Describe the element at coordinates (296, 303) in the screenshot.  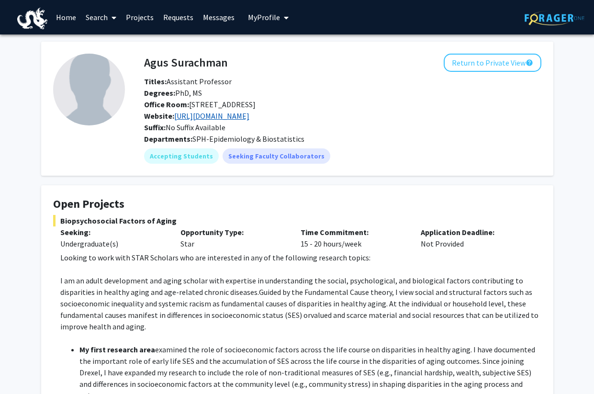
I see `span: Guided by the Fundamental Cause theory, I view social and structural factors such as socioeconomi...` at that location.